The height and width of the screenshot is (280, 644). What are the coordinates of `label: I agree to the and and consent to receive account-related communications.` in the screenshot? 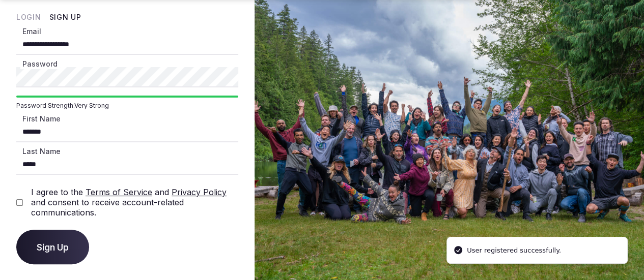 It's located at (135, 202).